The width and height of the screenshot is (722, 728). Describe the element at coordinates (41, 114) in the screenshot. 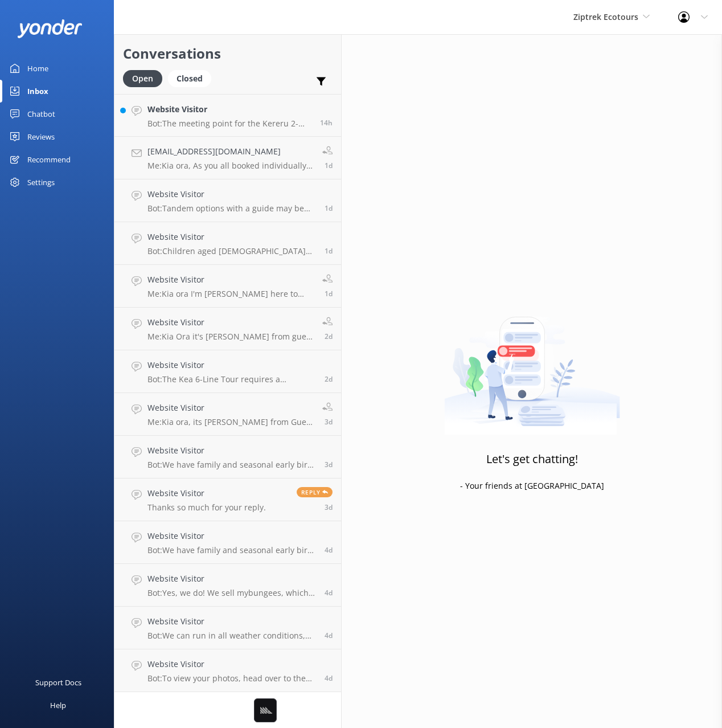

I see `div: Chatbot` at that location.